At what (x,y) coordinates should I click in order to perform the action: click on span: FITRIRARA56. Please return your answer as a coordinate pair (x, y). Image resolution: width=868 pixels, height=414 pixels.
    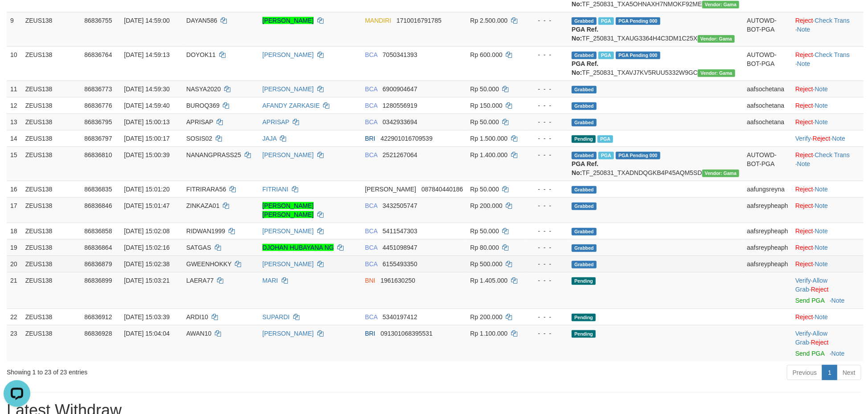
    Looking at the image, I should click on (206, 189).